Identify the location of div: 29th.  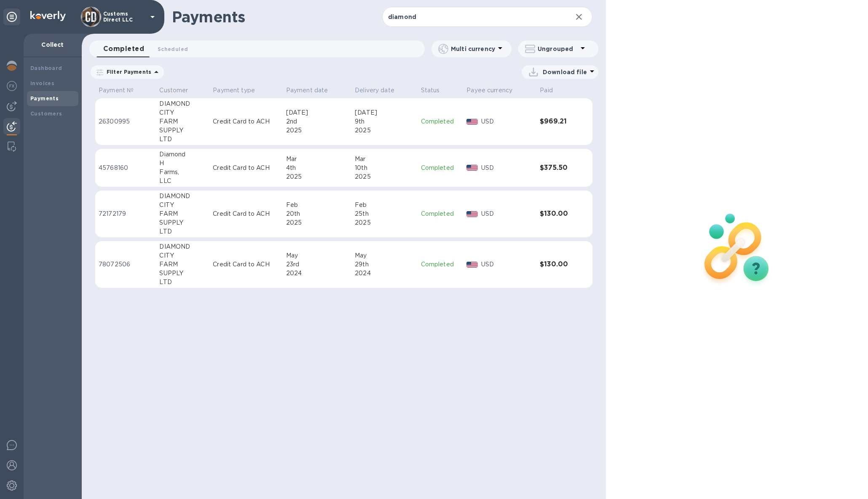
(384, 264).